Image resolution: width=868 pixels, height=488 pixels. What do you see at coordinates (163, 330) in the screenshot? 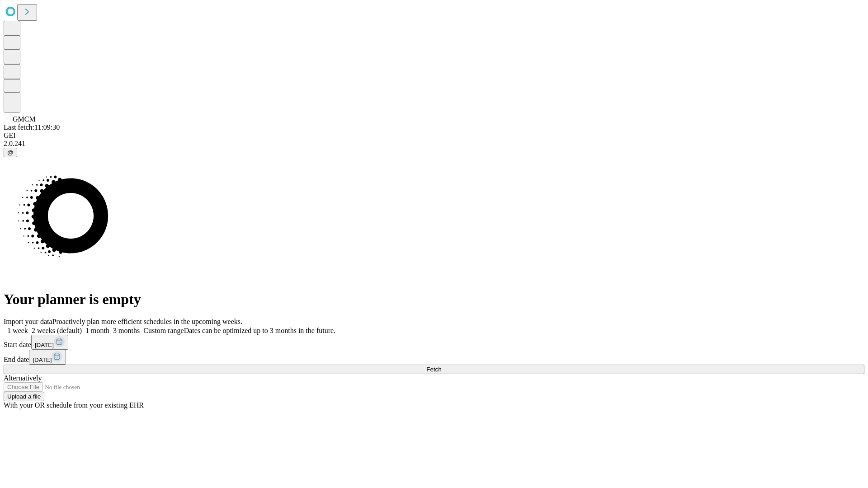
I see `span: Custom range` at bounding box center [163, 330].